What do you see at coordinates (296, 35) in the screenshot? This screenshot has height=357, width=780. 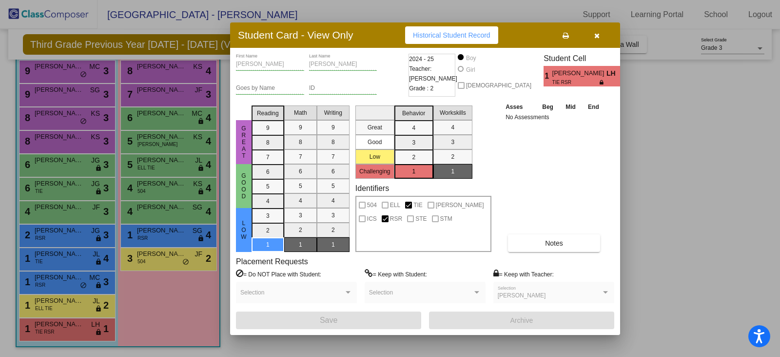 I see `h3: Student Card - View Only` at bounding box center [296, 35].